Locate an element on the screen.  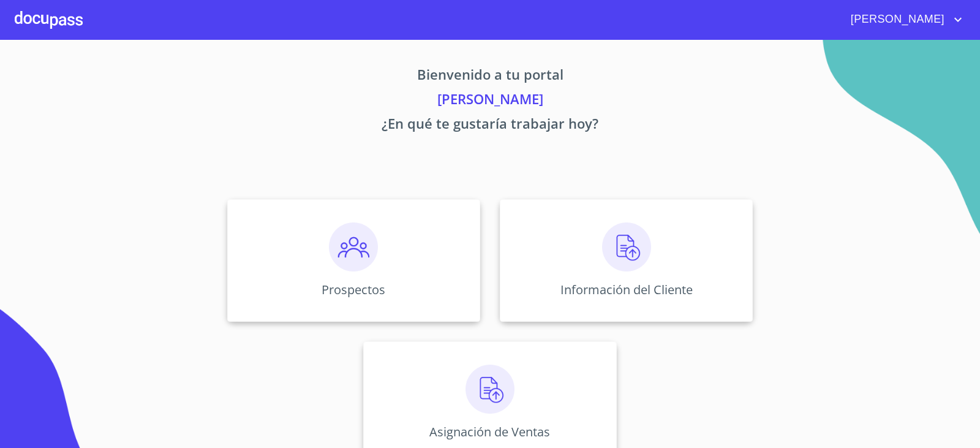
button: account of current user is located at coordinates (903, 20).